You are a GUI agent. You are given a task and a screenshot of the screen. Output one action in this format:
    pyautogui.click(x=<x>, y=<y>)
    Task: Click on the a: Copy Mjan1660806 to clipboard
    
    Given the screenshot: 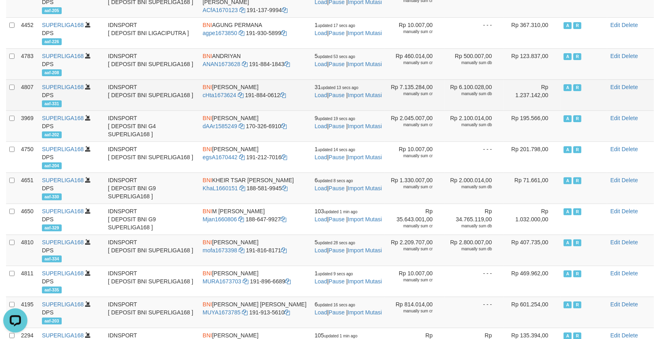 What is the action you would take?
    pyautogui.click(x=241, y=219)
    